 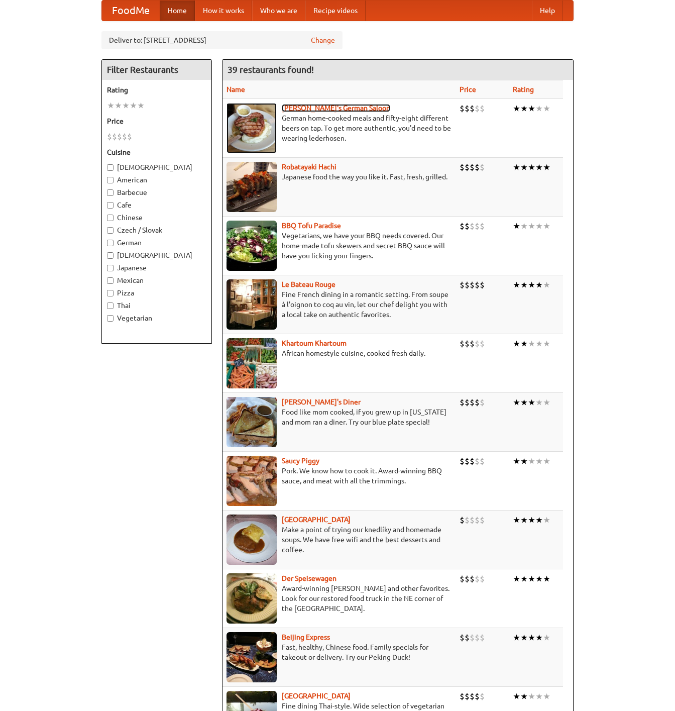 I want to click on label: Czech / Slovak, so click(x=157, y=230).